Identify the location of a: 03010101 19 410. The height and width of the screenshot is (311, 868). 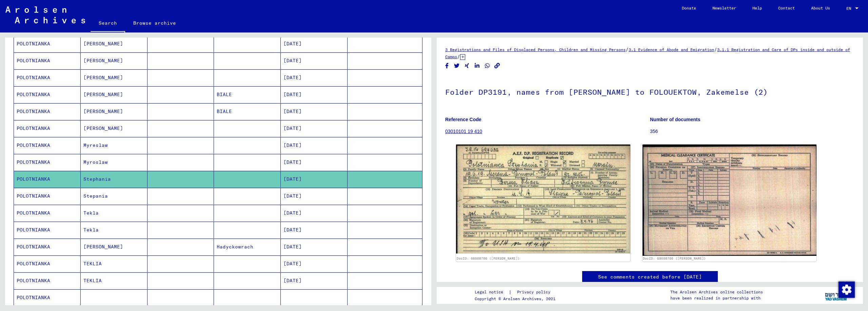
(464, 131).